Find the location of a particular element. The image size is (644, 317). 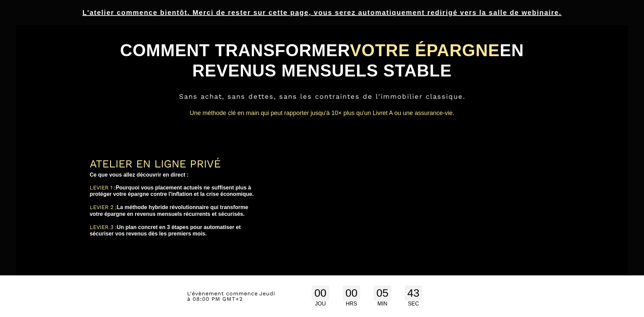

span: Sans achat, sans dettes, sans les contraintes de l'immobilier classique. is located at coordinates (322, 96).